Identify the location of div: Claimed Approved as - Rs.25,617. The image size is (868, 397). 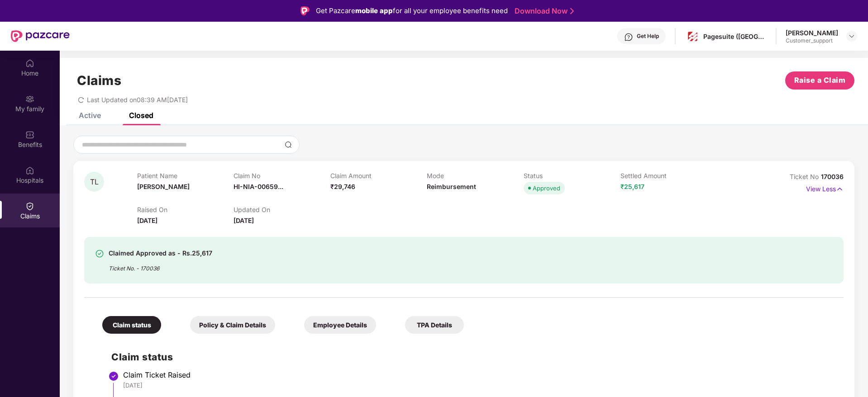
(160, 253).